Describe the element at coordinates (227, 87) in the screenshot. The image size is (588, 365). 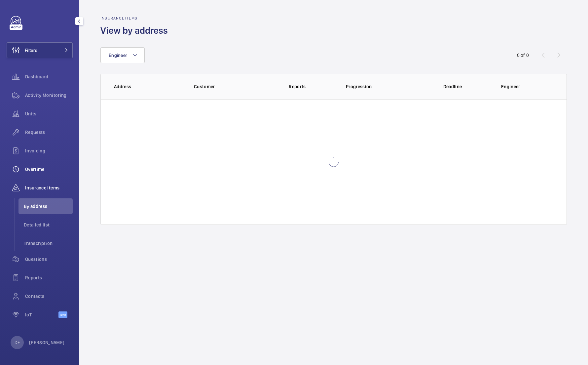
I see `p: Customer` at that location.